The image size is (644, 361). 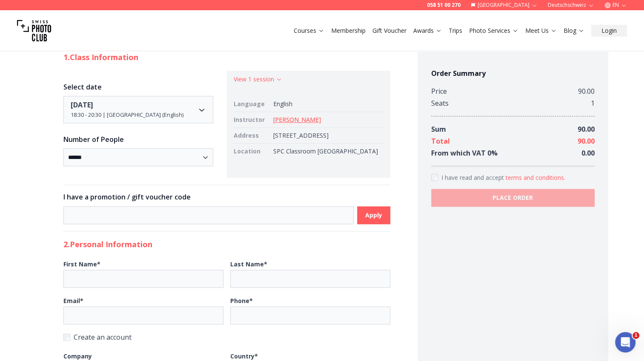 I want to click on b: Apply, so click(x=374, y=215).